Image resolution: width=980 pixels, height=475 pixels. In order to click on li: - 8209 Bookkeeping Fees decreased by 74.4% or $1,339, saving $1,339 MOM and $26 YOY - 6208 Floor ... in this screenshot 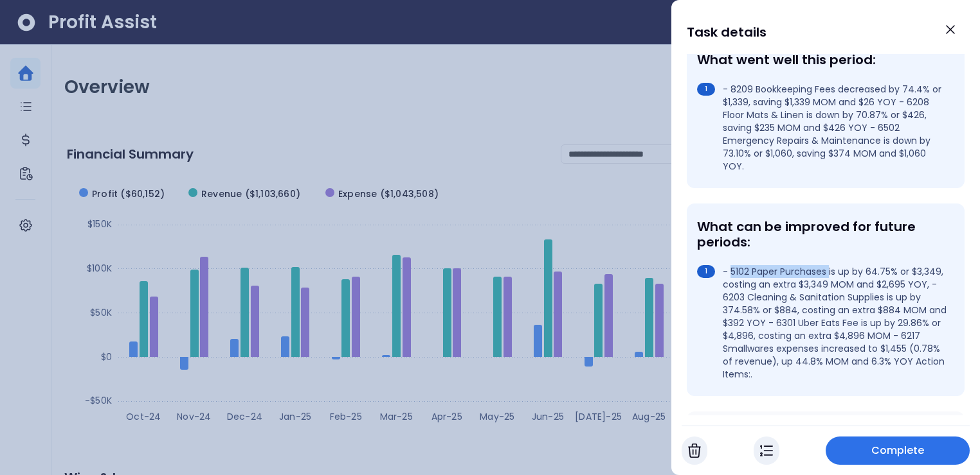, I will do `click(823, 128)`.